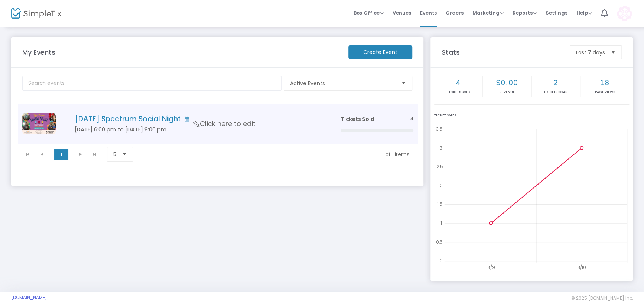 The height and width of the screenshot is (308, 644). Describe the element at coordinates (488, 12) in the screenshot. I see `span: Marketing` at that location.